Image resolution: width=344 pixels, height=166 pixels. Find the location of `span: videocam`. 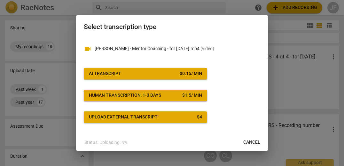

span: videocam is located at coordinates (88, 49).